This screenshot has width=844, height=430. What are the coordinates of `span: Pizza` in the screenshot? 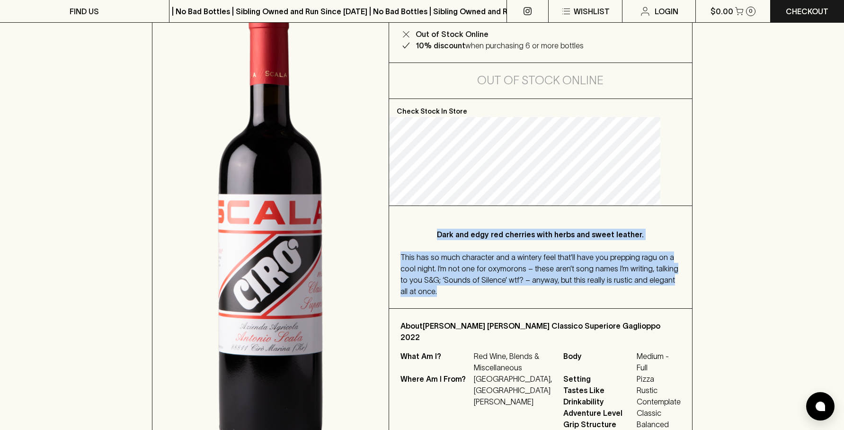 It's located at (658, 379).